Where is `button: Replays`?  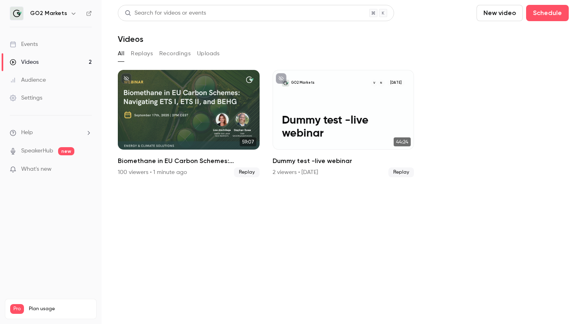 button: Replays is located at coordinates (142, 54).